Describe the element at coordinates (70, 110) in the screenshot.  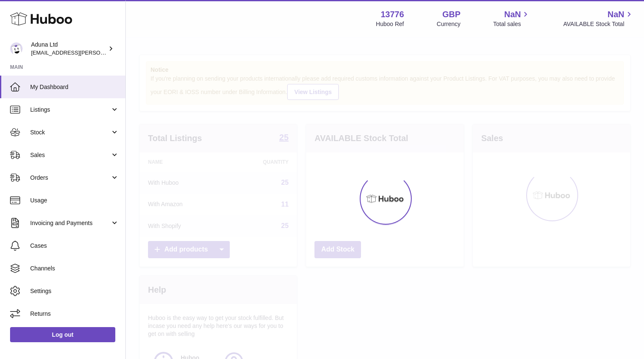
I see `span: Listings` at that location.